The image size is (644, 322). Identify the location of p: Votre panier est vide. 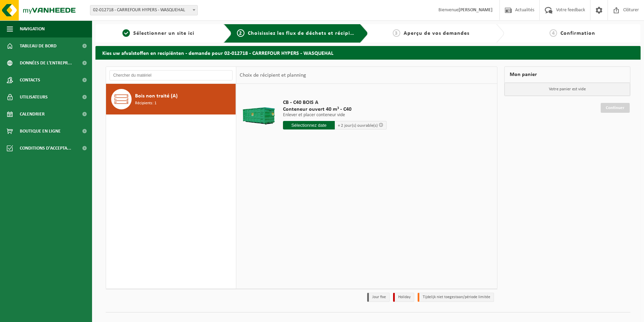
(567, 90).